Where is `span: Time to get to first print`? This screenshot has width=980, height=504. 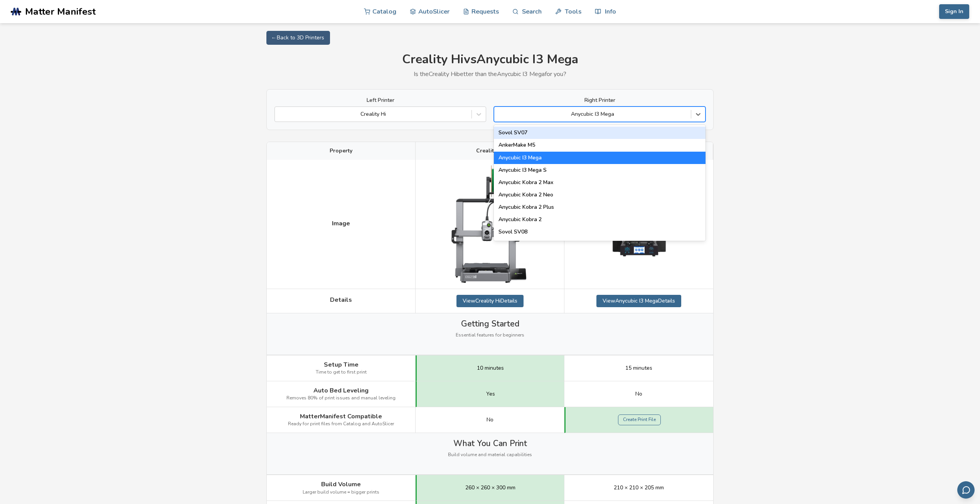 span: Time to get to first print is located at coordinates (341, 372).